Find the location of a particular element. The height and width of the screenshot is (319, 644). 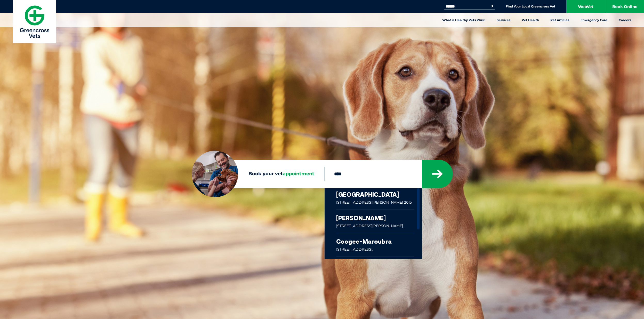

a: Find Your Local Greencross Vet is located at coordinates (530, 7).